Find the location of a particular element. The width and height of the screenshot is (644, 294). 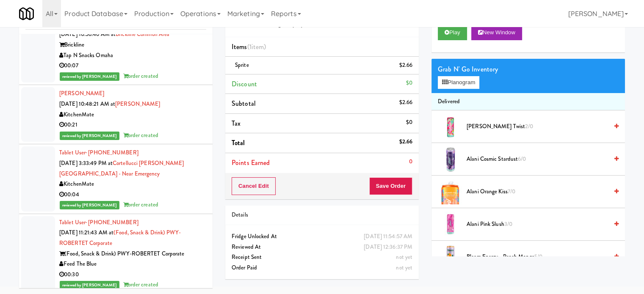

button: Save Order is located at coordinates (391, 186).